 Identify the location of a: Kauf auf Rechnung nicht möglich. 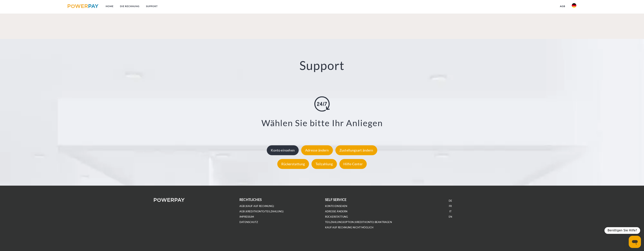
(349, 227).